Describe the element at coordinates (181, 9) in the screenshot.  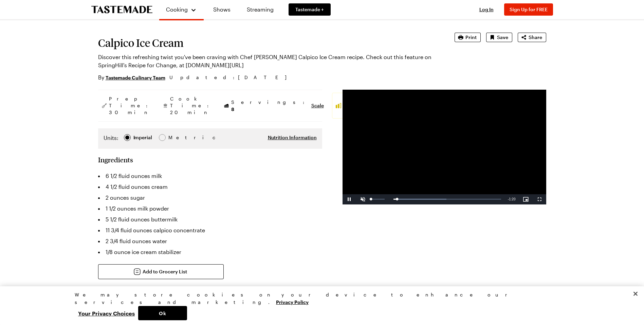
I see `button: Cooking` at that location.